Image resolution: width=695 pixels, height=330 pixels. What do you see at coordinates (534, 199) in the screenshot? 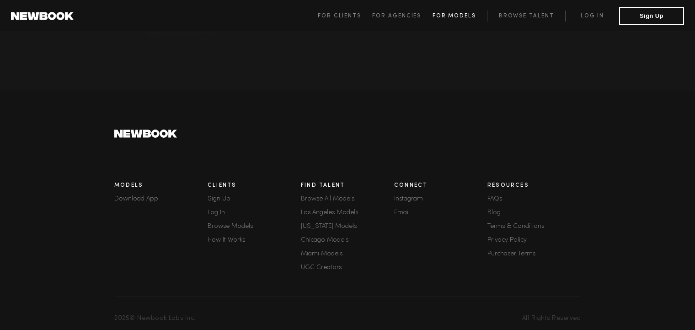
I see `a: FAQs` at bounding box center [534, 199].